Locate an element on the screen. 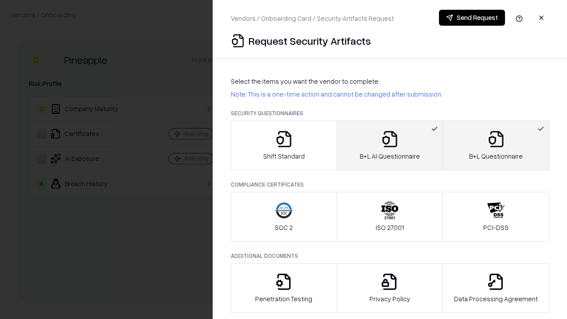 The width and height of the screenshot is (567, 319). p: Data Processing Agreement is located at coordinates (496, 299).